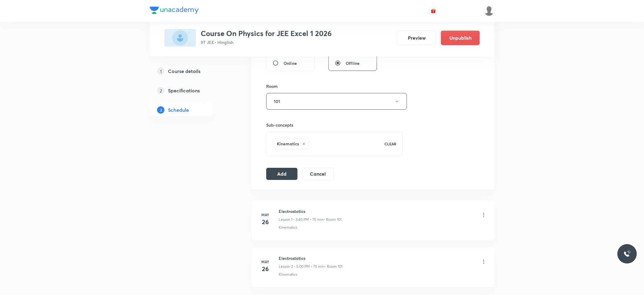 The height and width of the screenshot is (295, 644). What do you see at coordinates (191, 90) in the screenshot?
I see `a: 2Specifications` at bounding box center [191, 90].